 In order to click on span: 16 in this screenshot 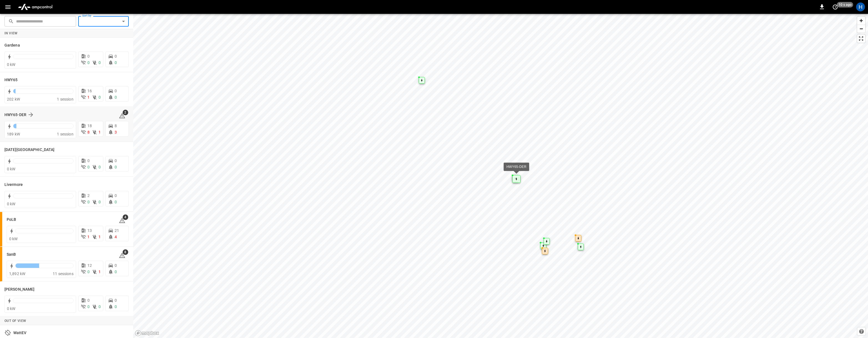, I will do `click(89, 91)`.